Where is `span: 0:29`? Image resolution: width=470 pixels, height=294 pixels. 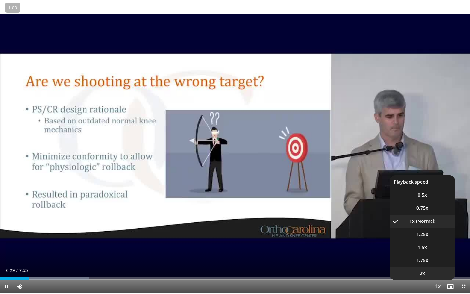 span: 0:29 is located at coordinates (10, 270).